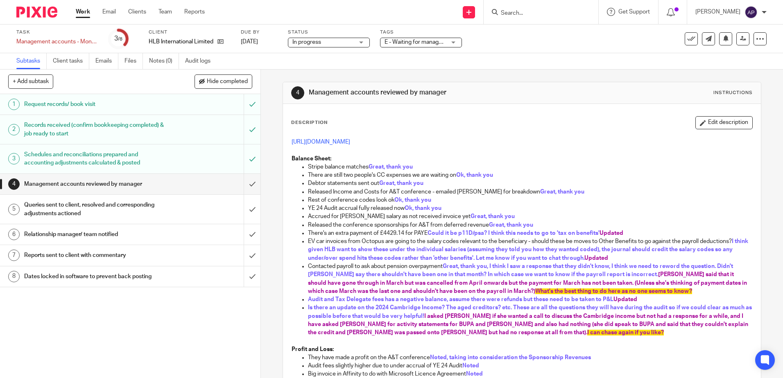  I want to click on span: I think given HLB want to show these under the individual salaries (assuming they told you how th..., so click(528, 250).